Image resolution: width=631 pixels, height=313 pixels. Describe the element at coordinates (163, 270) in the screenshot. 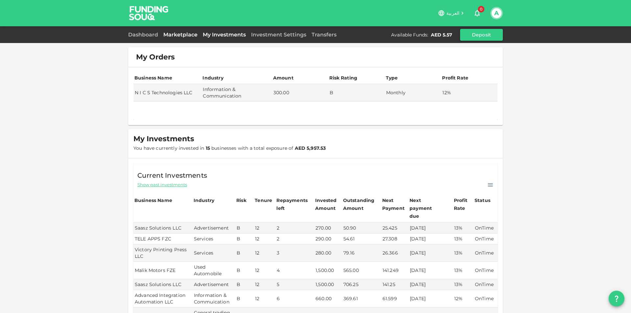

I see `td: Malik Motors FZE` at that location.